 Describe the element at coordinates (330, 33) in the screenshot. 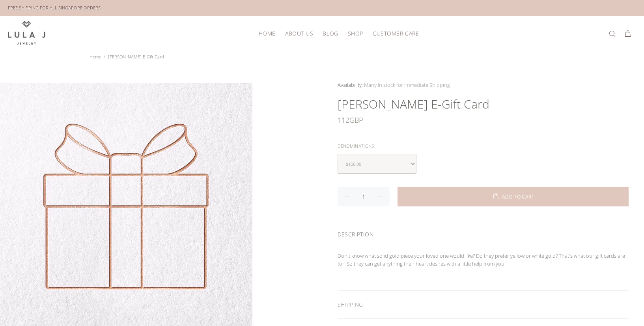

I see `span: Blog` at that location.